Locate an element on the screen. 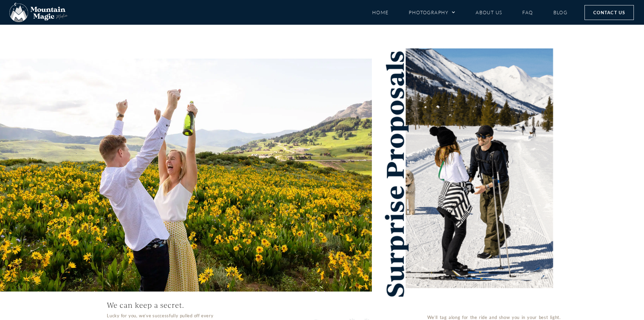 The height and width of the screenshot is (320, 644). a: Photography is located at coordinates (432, 12).